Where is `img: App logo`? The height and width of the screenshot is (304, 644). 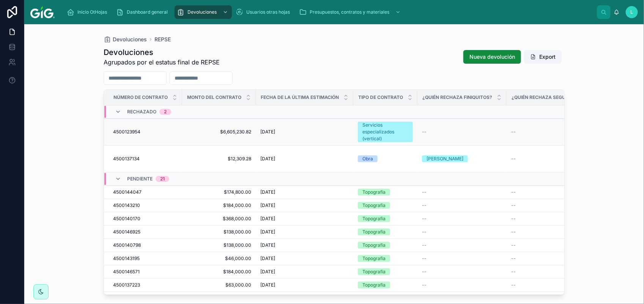
img: App logo is located at coordinates (43, 12).